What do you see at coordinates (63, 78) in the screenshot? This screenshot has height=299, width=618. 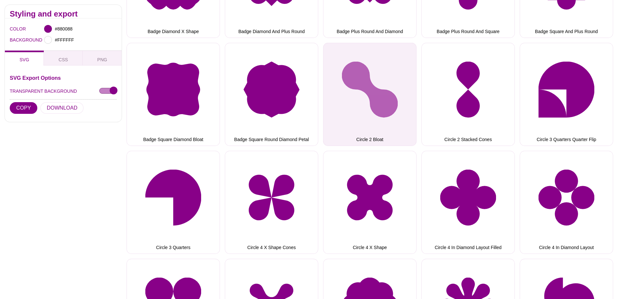 I see `h3: SVG Export Options` at bounding box center [63, 78].